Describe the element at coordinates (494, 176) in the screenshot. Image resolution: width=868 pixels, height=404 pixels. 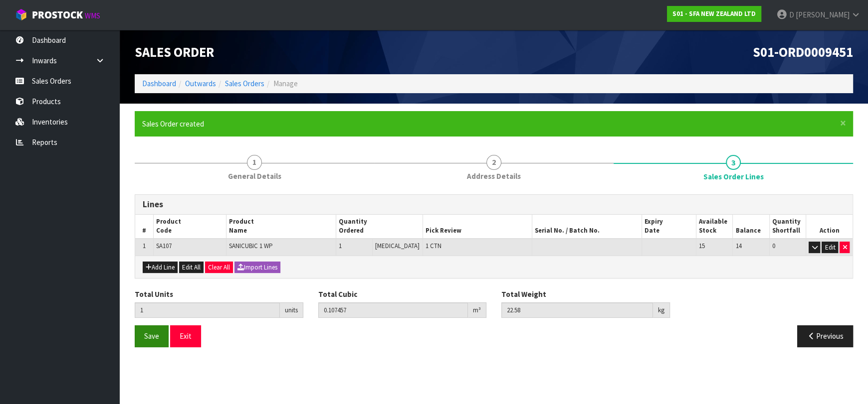
I see `span: Address Details` at that location.